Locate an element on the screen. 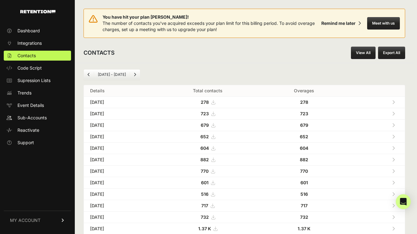  a: Next is located at coordinates (135, 75).